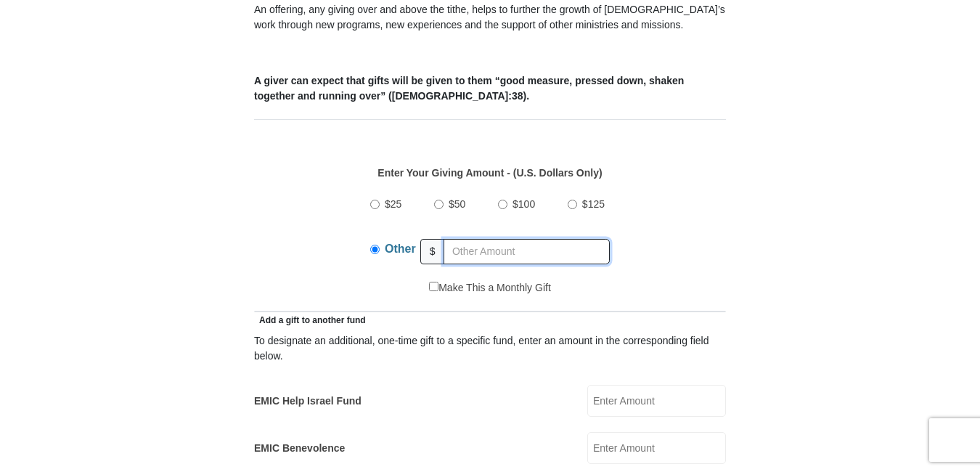 Image resolution: width=980 pixels, height=472 pixels. I want to click on span: $100, so click(524, 204).